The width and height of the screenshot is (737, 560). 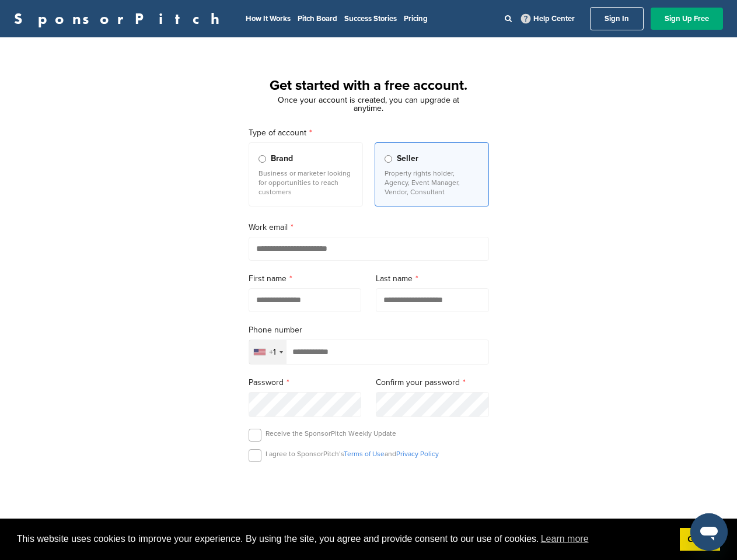 What do you see at coordinates (432, 183) in the screenshot?
I see `p: Property rights holder, Agency, Event Manager, Vendor, Consultant` at bounding box center [432, 183].